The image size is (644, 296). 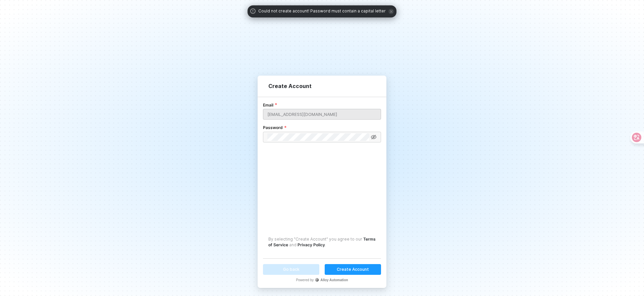 I want to click on div: Alloy Automation, so click(x=331, y=280).